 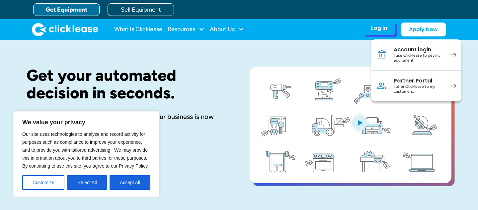 What do you see at coordinates (86, 122) in the screenshot?
I see `p: We value your privacy` at bounding box center [86, 122].